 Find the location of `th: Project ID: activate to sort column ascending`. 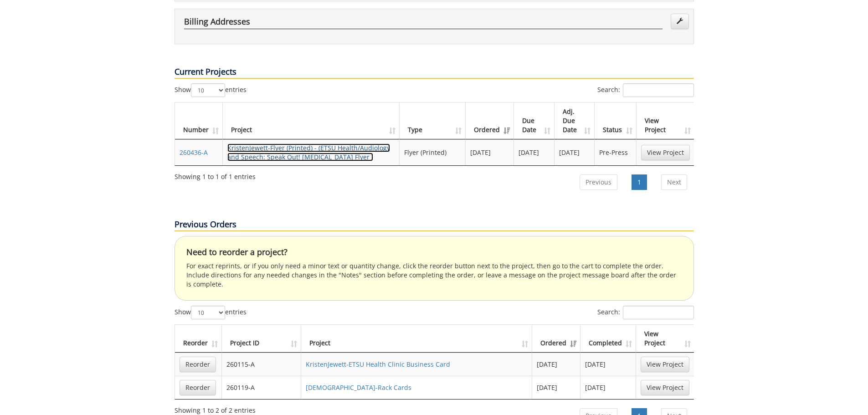

th: Project ID: activate to sort column ascending is located at coordinates (262, 338).